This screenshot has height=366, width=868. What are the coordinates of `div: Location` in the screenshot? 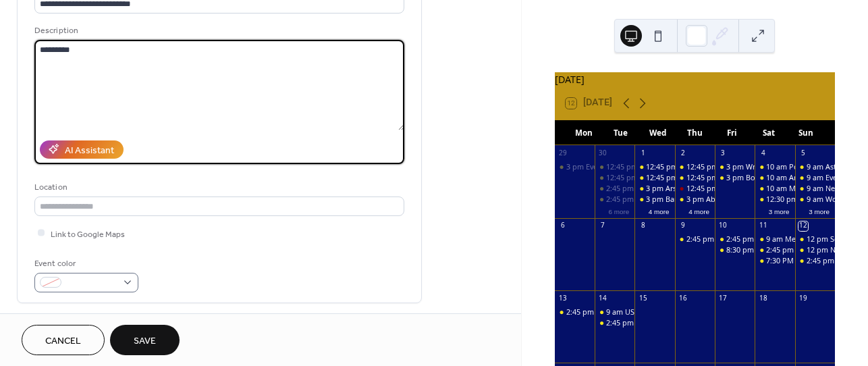 It's located at (218, 187).